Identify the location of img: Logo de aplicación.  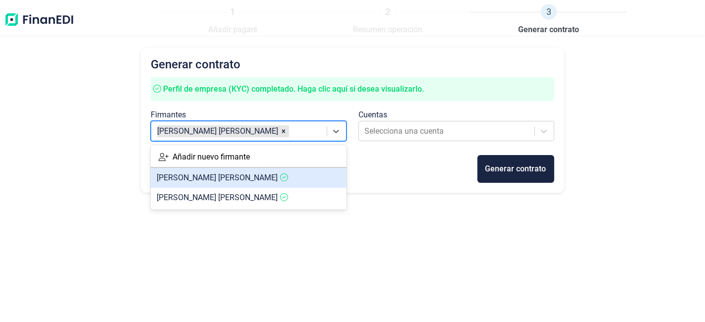
(39, 20).